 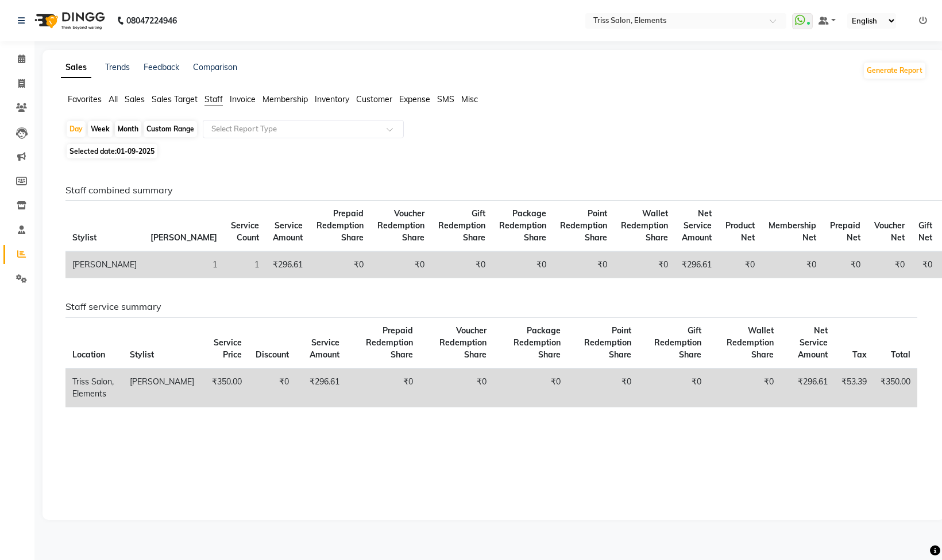 I want to click on span: Gift Net, so click(x=926, y=231).